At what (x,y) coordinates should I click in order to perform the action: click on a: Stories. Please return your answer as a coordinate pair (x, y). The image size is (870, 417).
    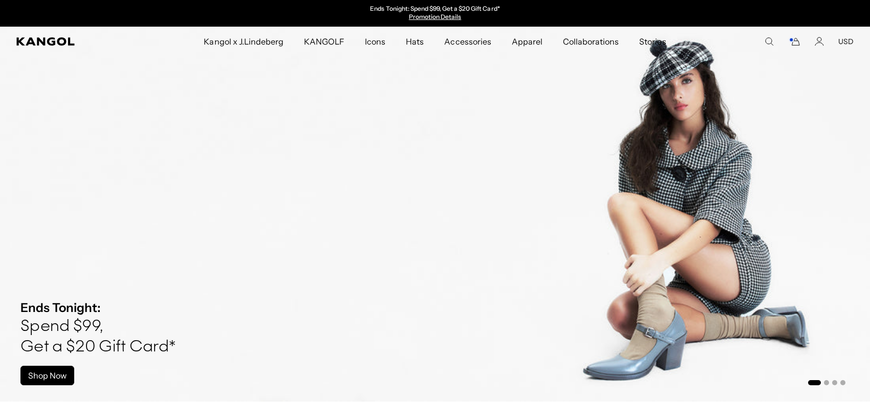
    Looking at the image, I should click on (653, 41).